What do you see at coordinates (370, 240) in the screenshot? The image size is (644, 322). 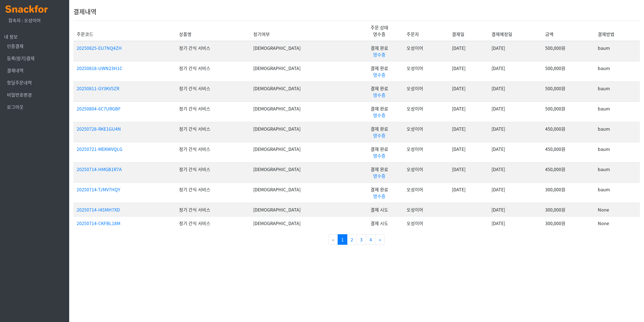 I see `a: 4` at bounding box center [370, 240].